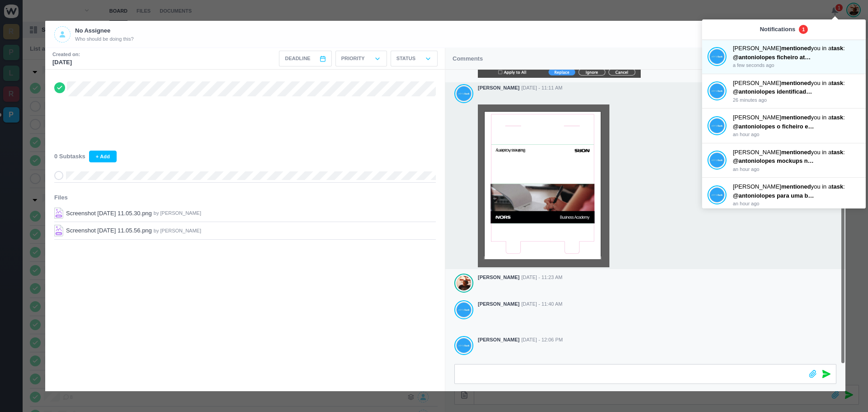 This screenshot has width=868, height=412. Describe the element at coordinates (803, 29) in the screenshot. I see `span: 1` at that location.